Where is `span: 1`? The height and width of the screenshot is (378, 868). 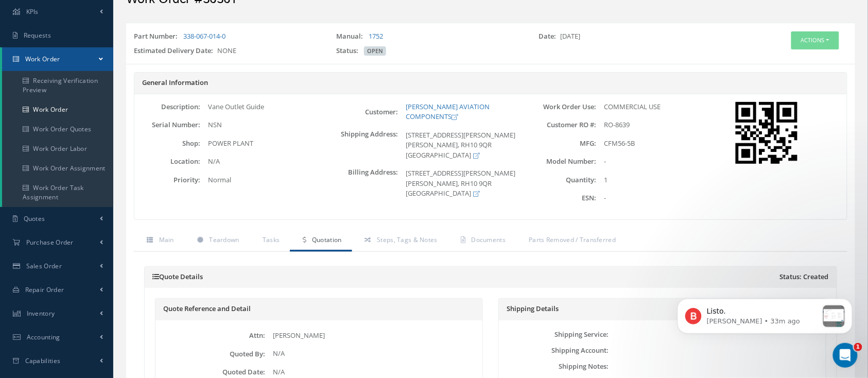
span: 1 is located at coordinates (858, 347).